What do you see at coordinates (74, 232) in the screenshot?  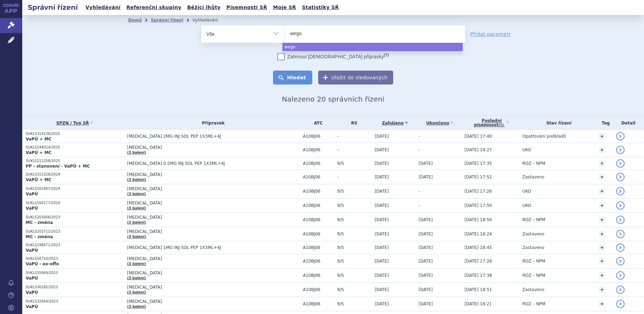 I see `p: SUKLS203712/2023` at bounding box center [74, 232].